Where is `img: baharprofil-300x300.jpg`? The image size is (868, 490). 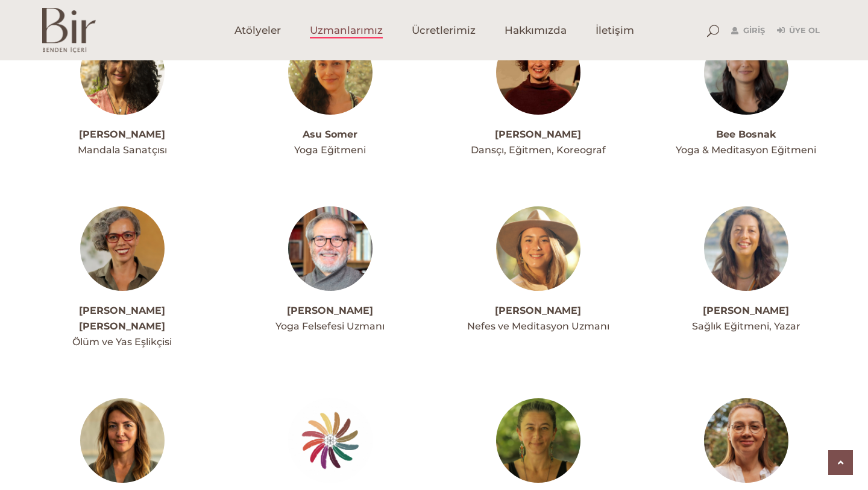
img: baharprofil-300x300.jpg is located at coordinates (538, 72).